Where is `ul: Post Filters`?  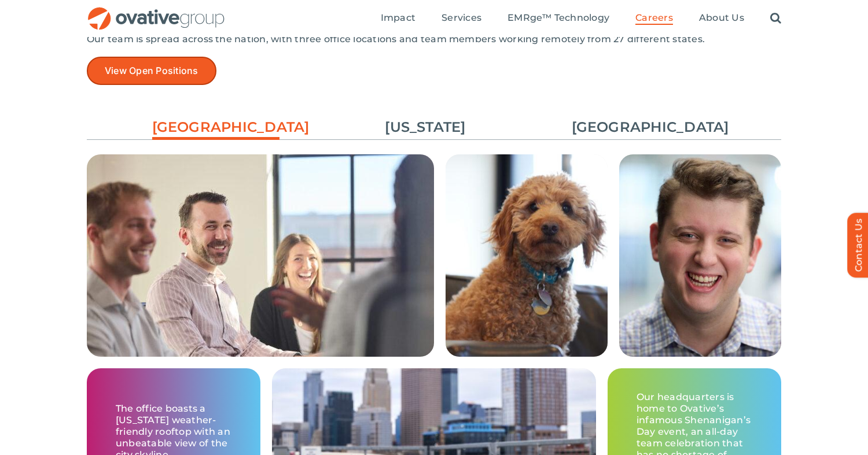 ul: Post Filters is located at coordinates (434, 127).